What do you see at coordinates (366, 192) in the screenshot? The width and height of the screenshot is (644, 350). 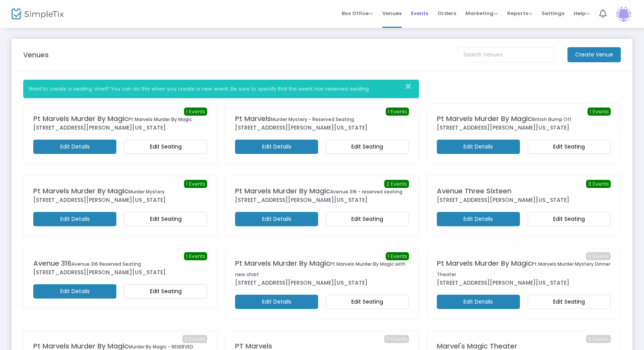 I see `span: Avenue 316 - reserved seating` at bounding box center [366, 192].